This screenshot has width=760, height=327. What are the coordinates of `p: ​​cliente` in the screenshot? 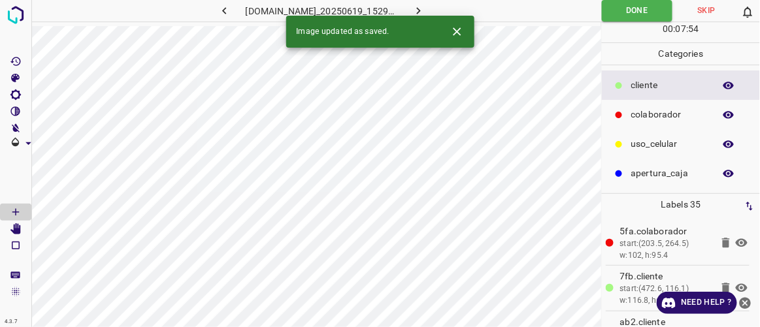 It's located at (669, 85).